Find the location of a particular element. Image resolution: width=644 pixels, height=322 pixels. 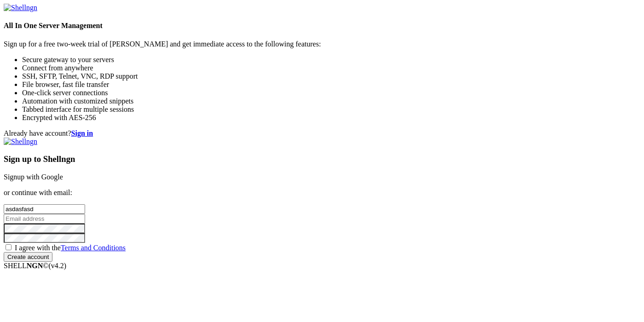

input: Email address is located at coordinates (44, 219).